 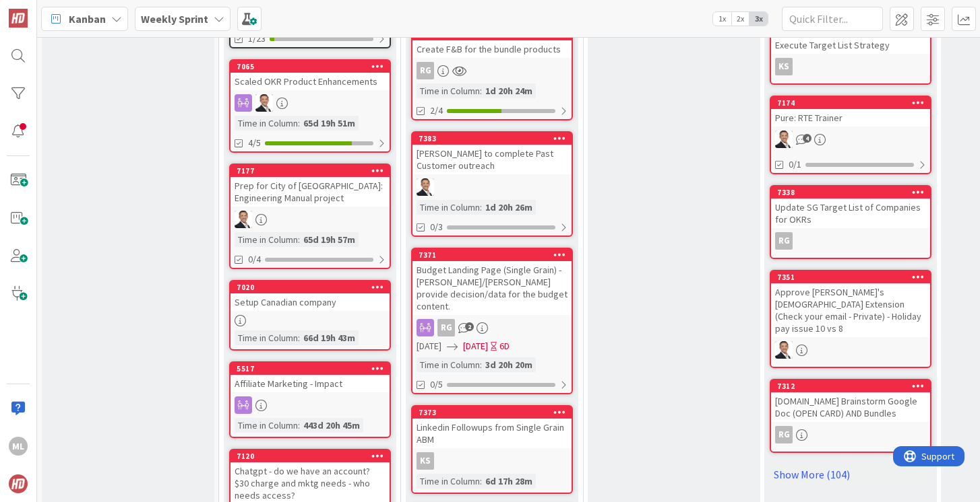 I want to click on a: 7020Setup Canadian companyTime in Column:66d 19h 43m, so click(x=310, y=315).